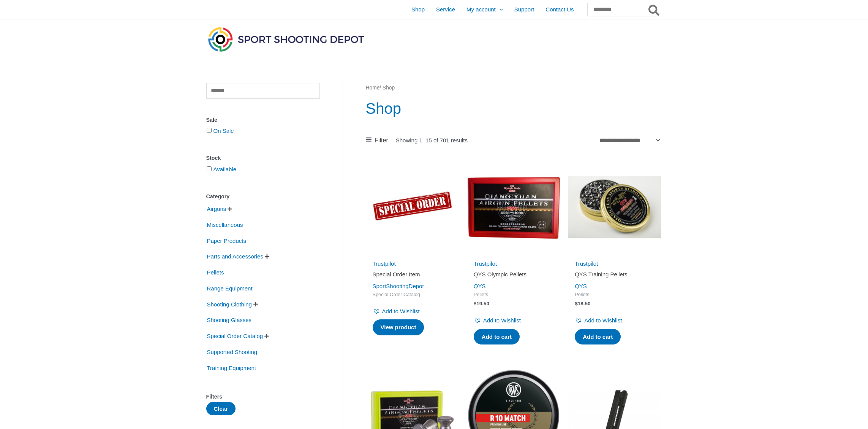 The image size is (868, 429). What do you see at coordinates (225, 224) in the screenshot?
I see `span: Miscellaneous` at bounding box center [225, 224].